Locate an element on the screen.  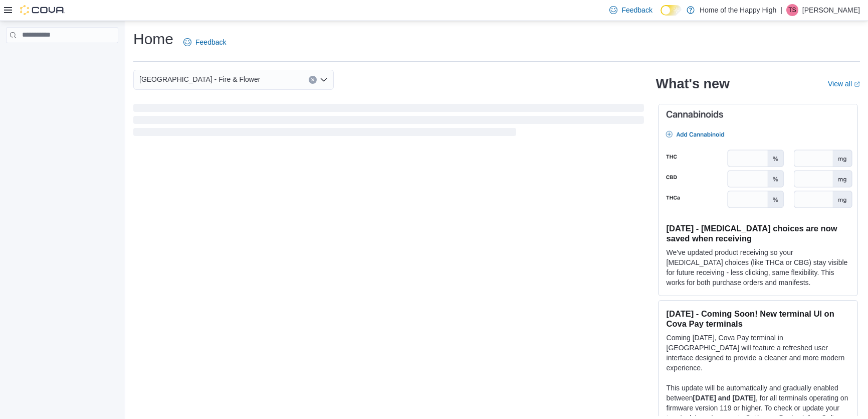
button: Open list of options is located at coordinates (324, 80).